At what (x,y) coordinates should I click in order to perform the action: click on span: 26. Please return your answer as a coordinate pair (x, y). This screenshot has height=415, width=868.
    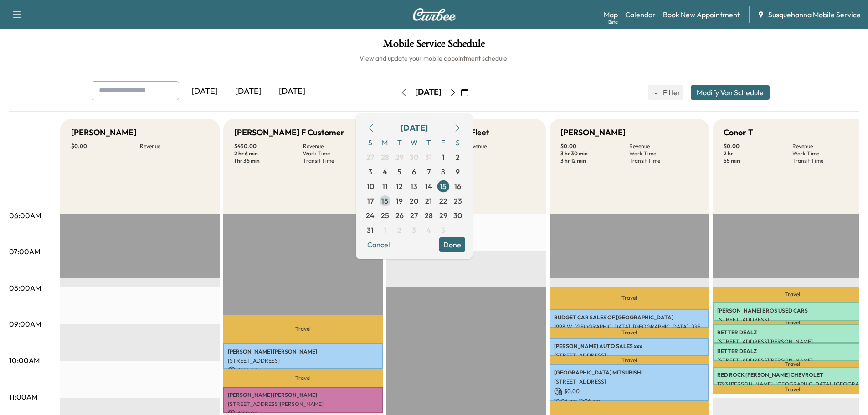
    Looking at the image, I should click on (399, 215).